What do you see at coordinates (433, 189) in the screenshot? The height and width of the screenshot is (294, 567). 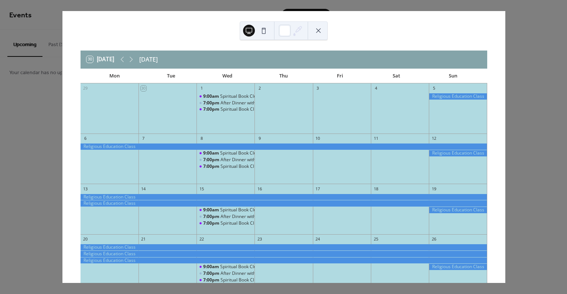 I see `div: 19` at bounding box center [433, 189].